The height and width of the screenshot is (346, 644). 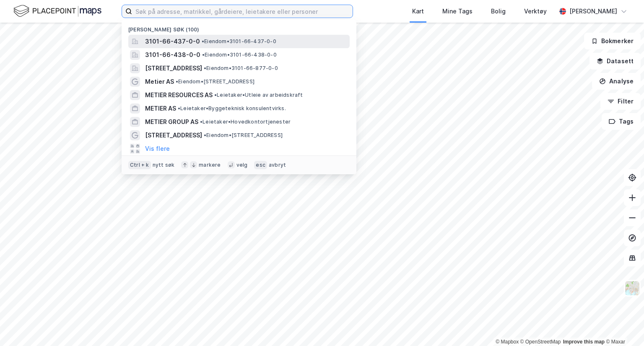 I want to click on a: OpenStreetMap, so click(x=540, y=342).